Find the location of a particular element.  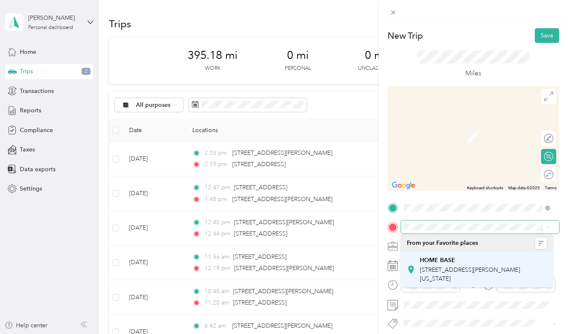

button: Keyboard shortcuts is located at coordinates (485, 188).